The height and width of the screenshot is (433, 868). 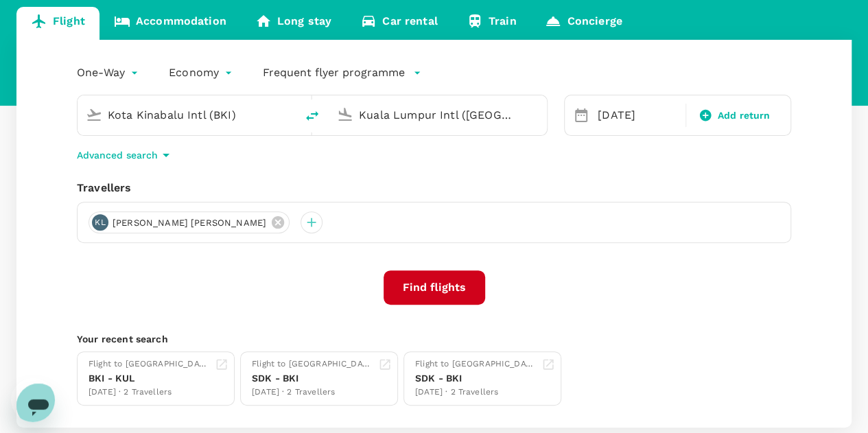 I want to click on button: Find flights, so click(x=434, y=287).